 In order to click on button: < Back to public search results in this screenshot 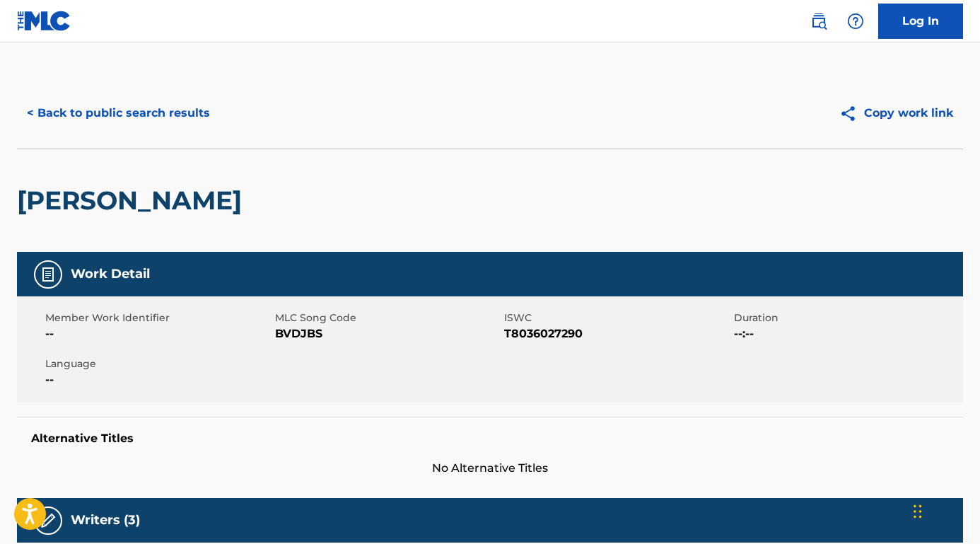, I will do `click(118, 113)`.